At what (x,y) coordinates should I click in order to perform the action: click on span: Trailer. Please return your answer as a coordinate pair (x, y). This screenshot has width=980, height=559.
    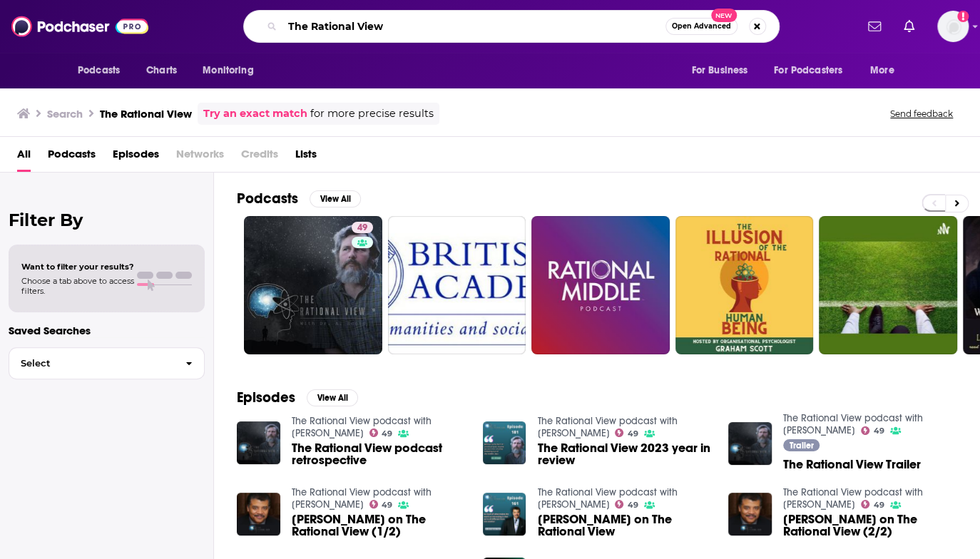
    Looking at the image, I should click on (802, 446).